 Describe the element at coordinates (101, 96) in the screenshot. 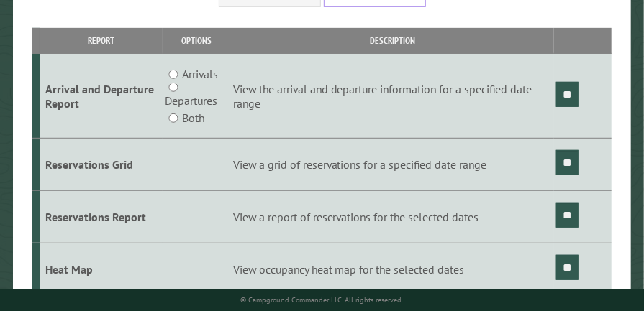

I see `td: Arrival and Departure Report` at that location.